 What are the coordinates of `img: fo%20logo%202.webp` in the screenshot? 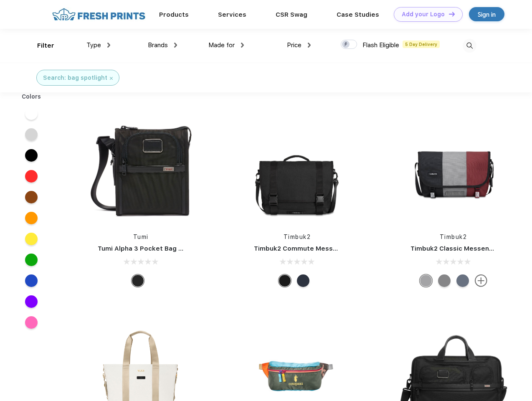 It's located at (98, 14).